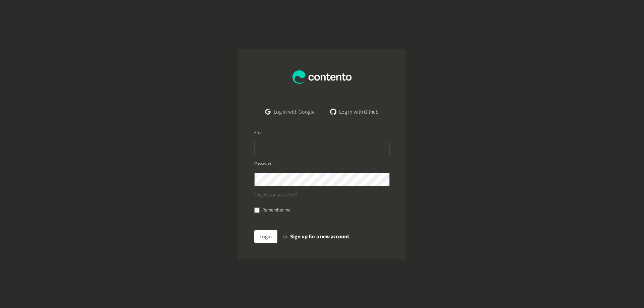  I want to click on a: Forgot your password?, so click(276, 195).